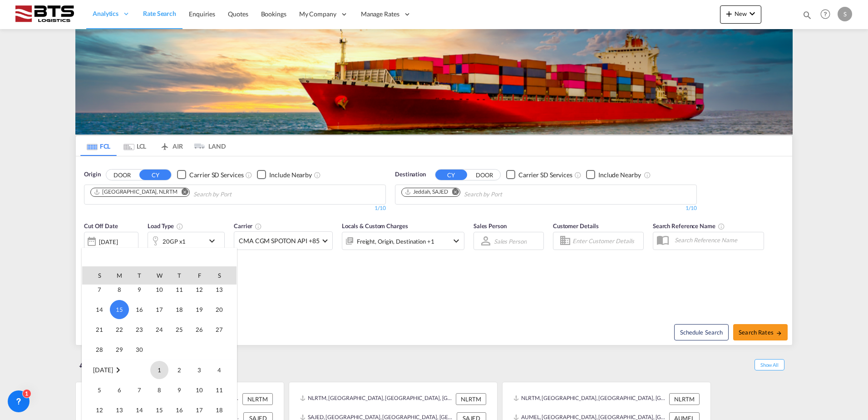 This screenshot has height=420, width=868. What do you see at coordinates (159, 330) in the screenshot?
I see `tr: Week 4` at bounding box center [159, 330].